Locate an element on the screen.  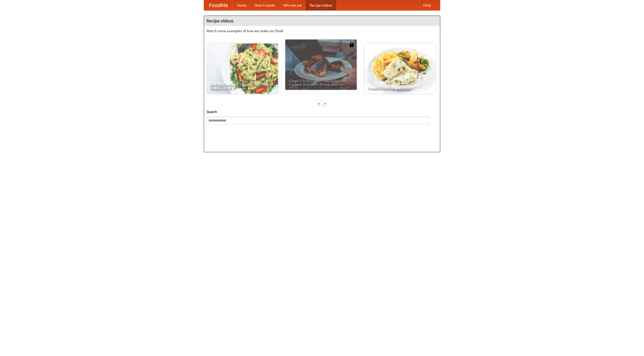
span: French Fries Fish and Chips is located at coordinates (400, 89).